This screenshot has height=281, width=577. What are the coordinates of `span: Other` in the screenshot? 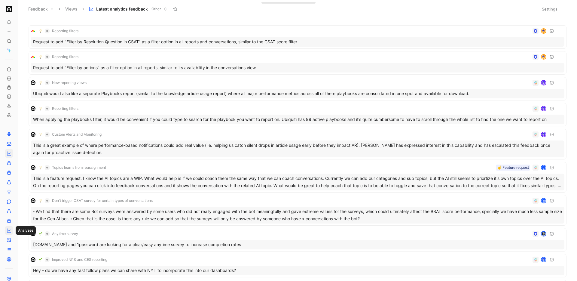 It's located at (156, 9).